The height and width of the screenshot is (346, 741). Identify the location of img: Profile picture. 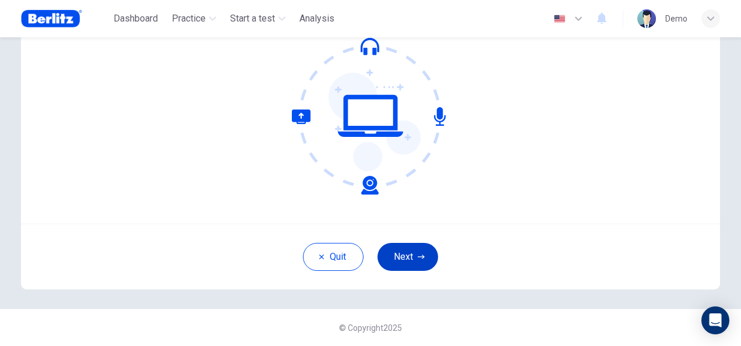
(647, 19).